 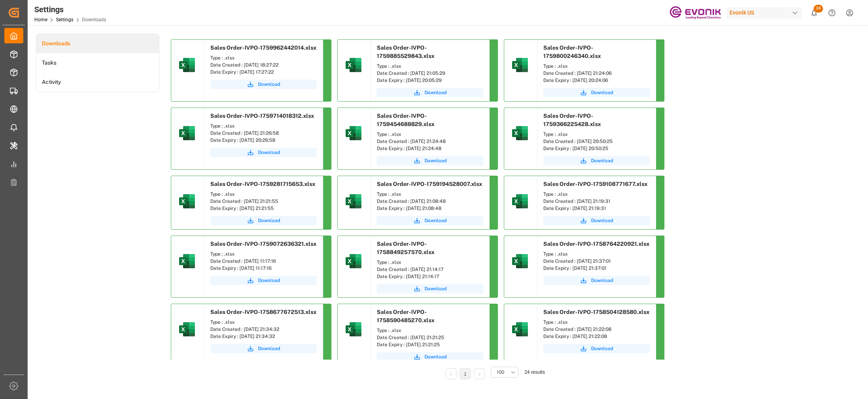 I want to click on a: Activity, so click(x=97, y=82).